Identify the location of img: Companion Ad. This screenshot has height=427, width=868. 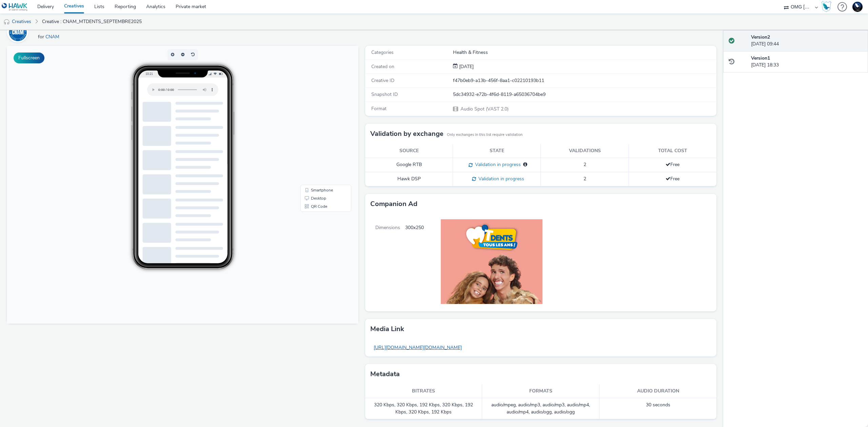
(485, 262).